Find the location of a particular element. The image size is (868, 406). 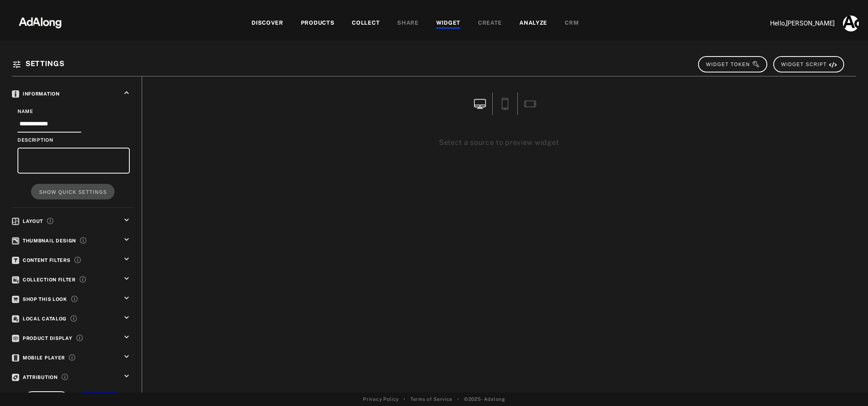

a: Privacy Policy is located at coordinates (381, 399).